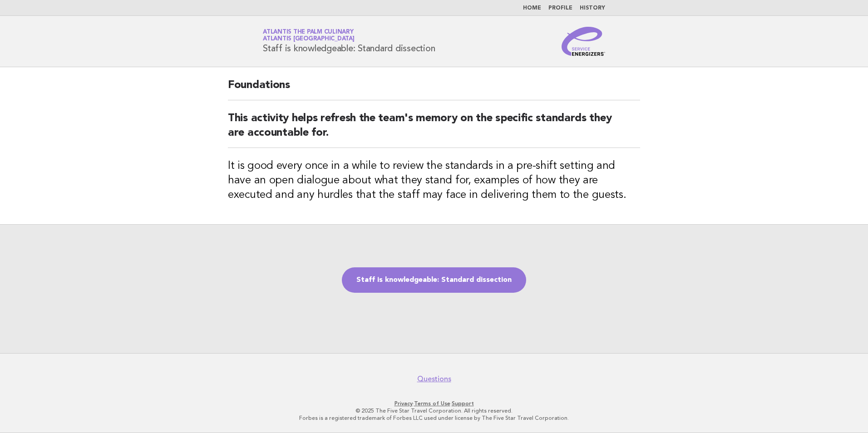 The height and width of the screenshot is (433, 868). I want to click on h2: Foundations, so click(434, 89).